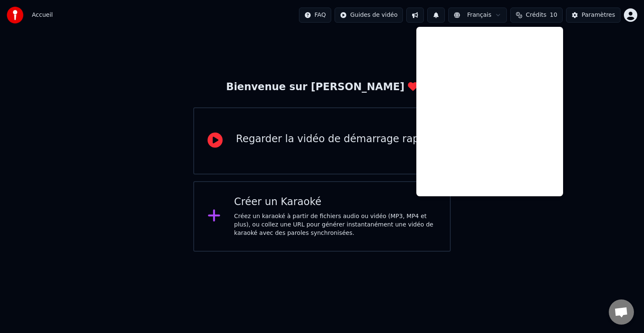 This screenshot has height=333, width=644. Describe the element at coordinates (594, 15) in the screenshot. I see `button: Paramètres` at that location.